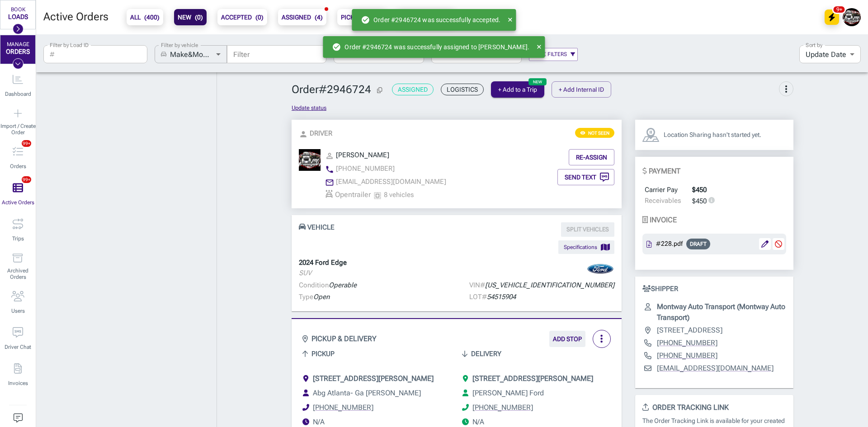  I want to click on span: Order # 2946724, so click(338, 90).